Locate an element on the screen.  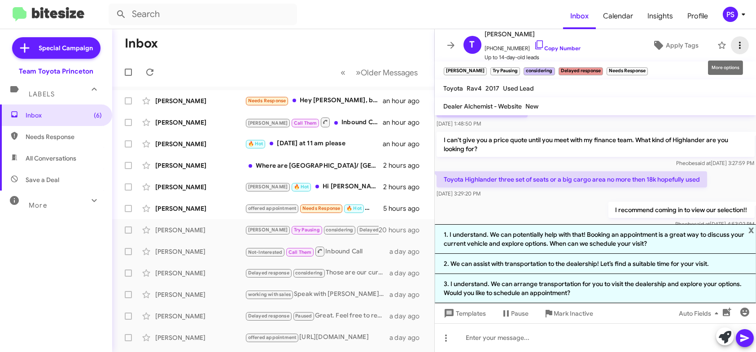
span: Dealer Alchemist - Website is located at coordinates (482, 106).